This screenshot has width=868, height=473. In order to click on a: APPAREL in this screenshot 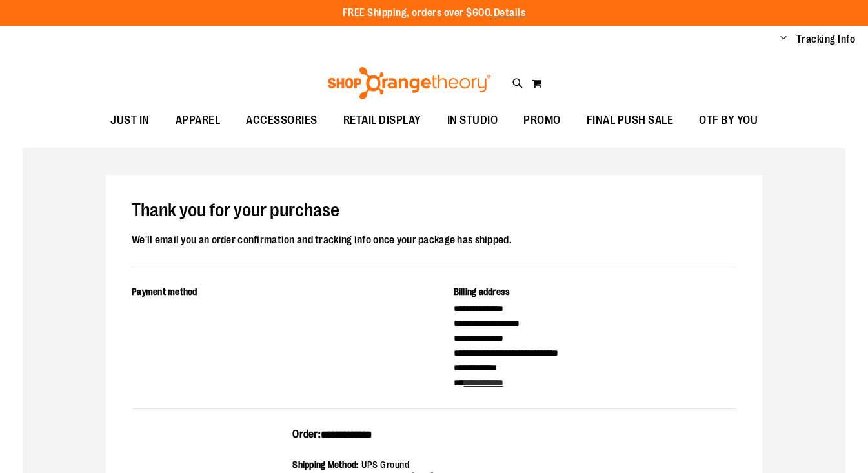, I will do `click(198, 121)`.